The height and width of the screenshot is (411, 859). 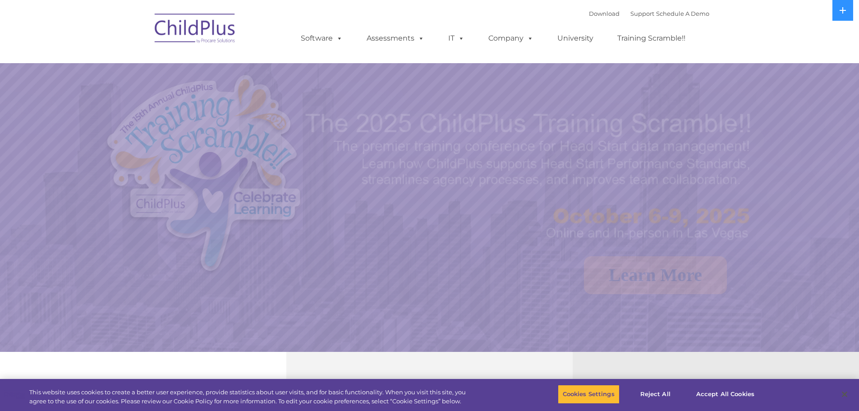 What do you see at coordinates (511, 38) in the screenshot?
I see `a: Company` at bounding box center [511, 38].